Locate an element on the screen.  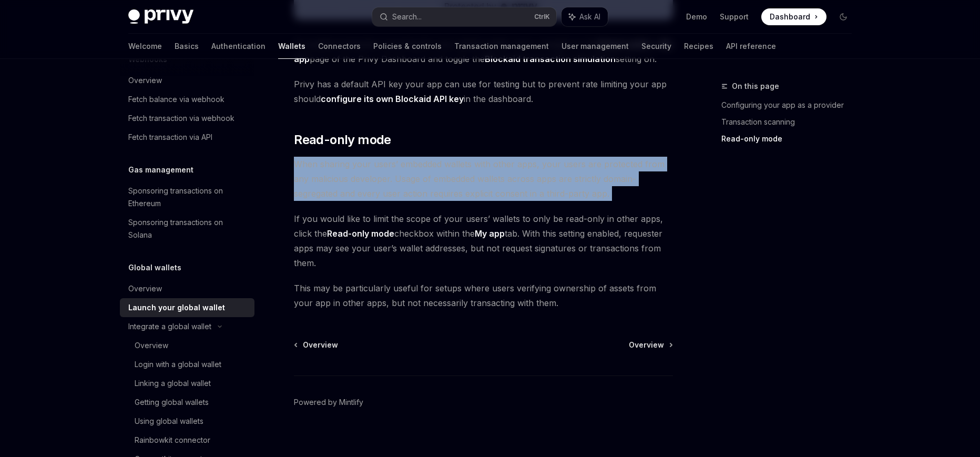
a: Wallets is located at coordinates (292, 46).